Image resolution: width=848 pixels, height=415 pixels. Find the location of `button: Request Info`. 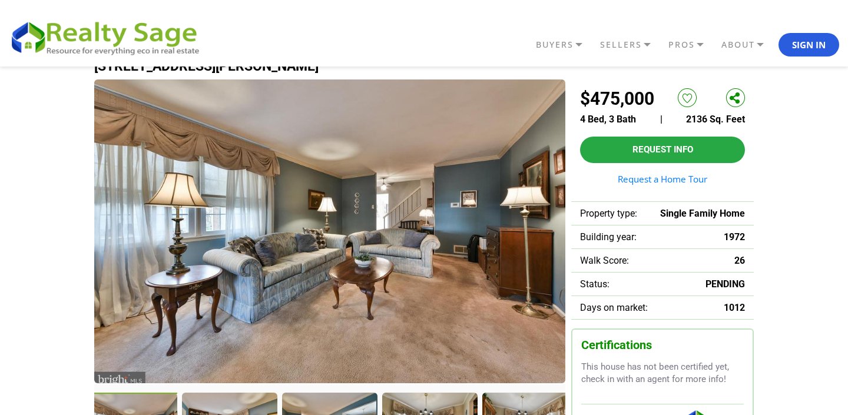

button: Request Info is located at coordinates (663, 150).